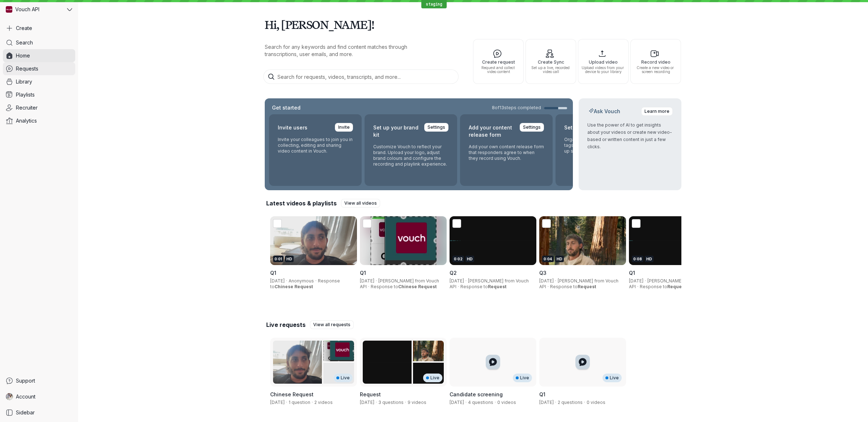 Image resolution: width=868 pixels, height=422 pixels. What do you see at coordinates (27, 68) in the screenshot?
I see `span: Requests` at bounding box center [27, 68].